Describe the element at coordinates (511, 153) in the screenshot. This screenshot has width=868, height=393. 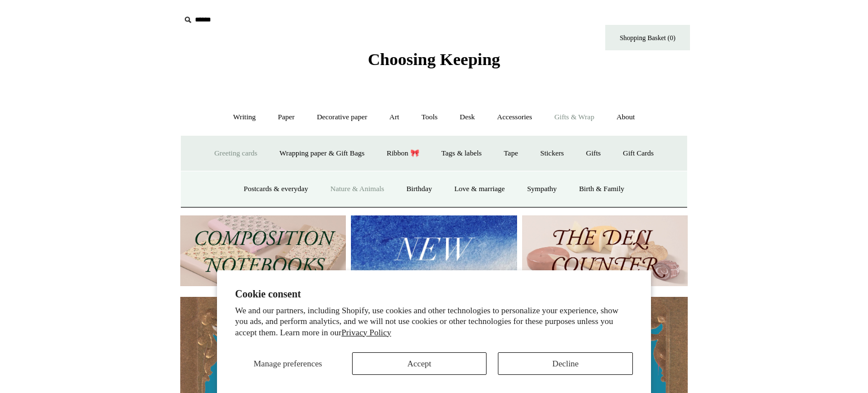
I see `a: Tape` at that location.